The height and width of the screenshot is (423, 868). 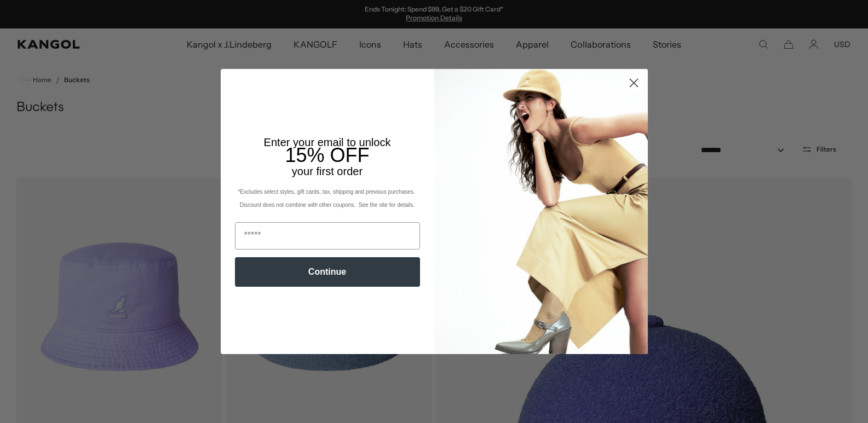 I want to click on span: your first order, so click(x=327, y=171).